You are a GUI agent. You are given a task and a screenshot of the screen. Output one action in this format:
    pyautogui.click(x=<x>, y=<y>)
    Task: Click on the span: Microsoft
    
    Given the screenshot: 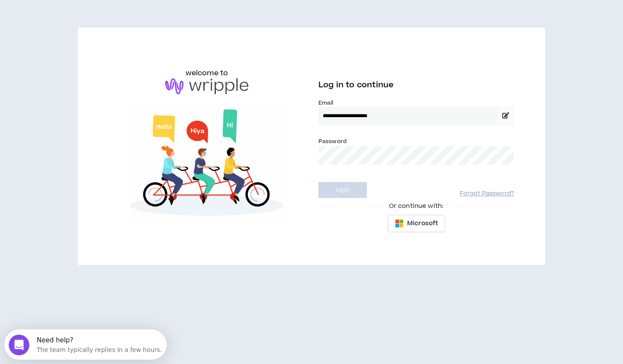 What is the action you would take?
    pyautogui.click(x=422, y=224)
    